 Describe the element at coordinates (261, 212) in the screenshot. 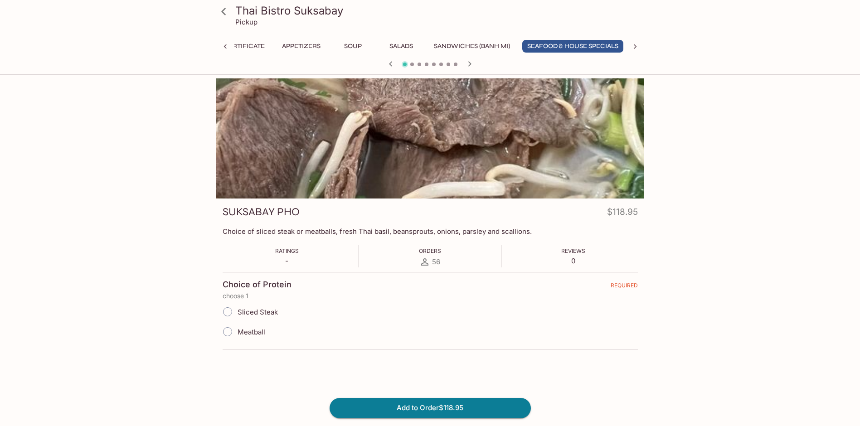

I see `h3: SUKSABAY PHO` at that location.